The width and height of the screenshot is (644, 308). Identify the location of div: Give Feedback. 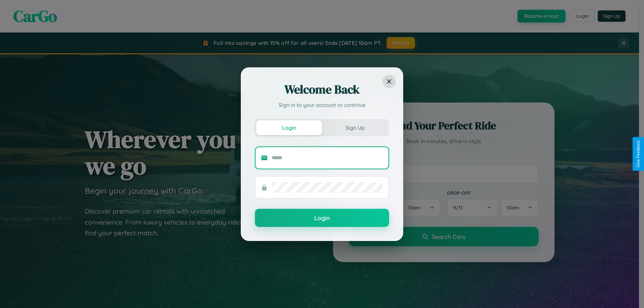
(639, 154).